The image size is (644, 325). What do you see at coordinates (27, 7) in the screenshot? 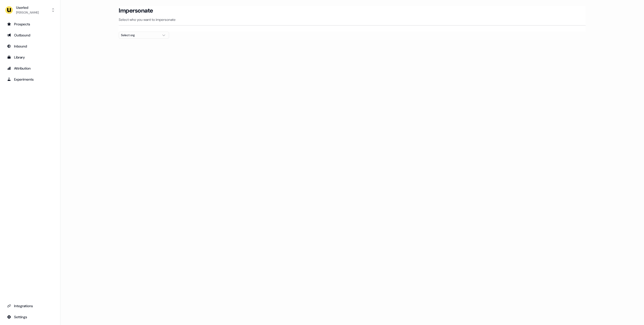
I see `div: Userled` at bounding box center [27, 7].